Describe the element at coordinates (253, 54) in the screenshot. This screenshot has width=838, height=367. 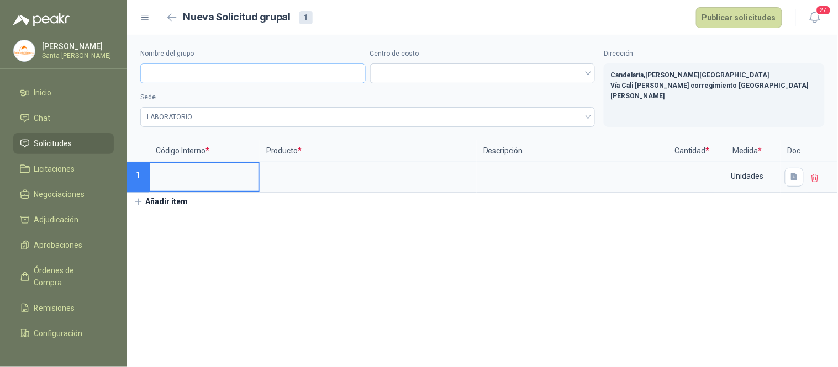
I see `label: Nombre del grupo` at that location.